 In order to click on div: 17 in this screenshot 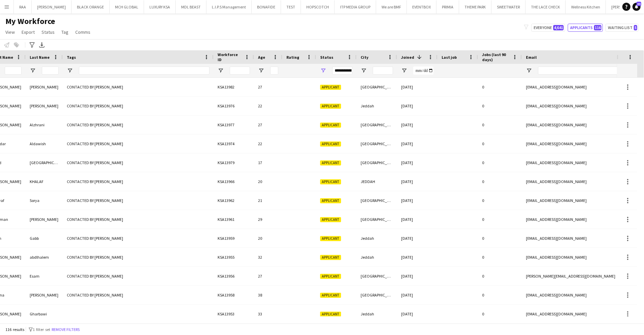, I will do `click(268, 162)`.